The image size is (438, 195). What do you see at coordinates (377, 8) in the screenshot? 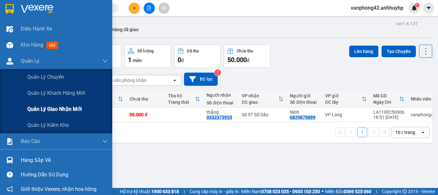
I see `span: vanphong42.anhhuyhp` at bounding box center [377, 8].